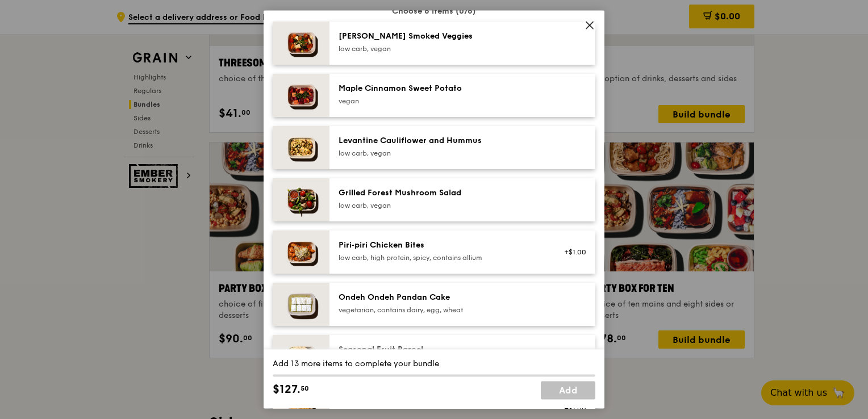 The height and width of the screenshot is (419, 868). What do you see at coordinates (441, 245) in the screenshot?
I see `div: Piri‑piri Chicken Bites` at bounding box center [441, 245].